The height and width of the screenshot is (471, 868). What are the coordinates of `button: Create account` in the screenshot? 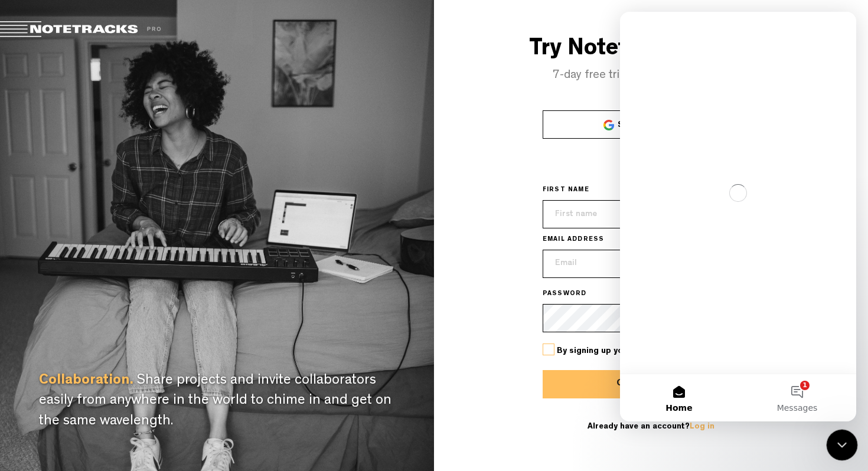 It's located at (651, 385).